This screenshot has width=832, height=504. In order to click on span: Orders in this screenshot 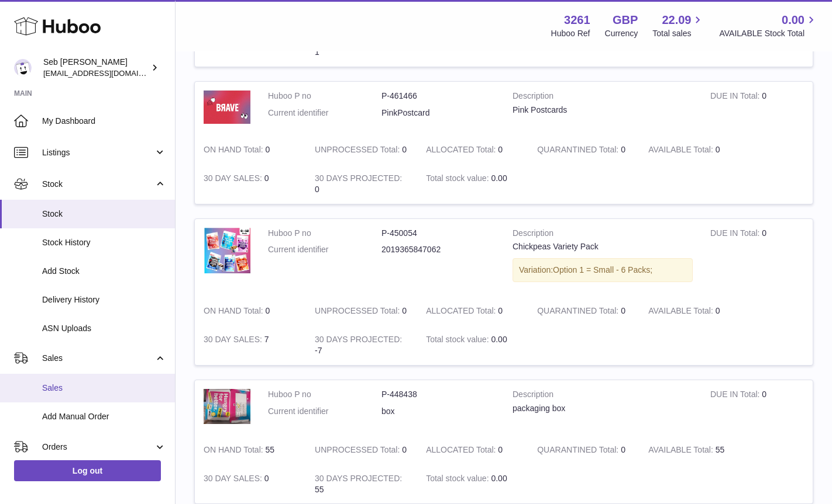, I will do `click(98, 447)`.